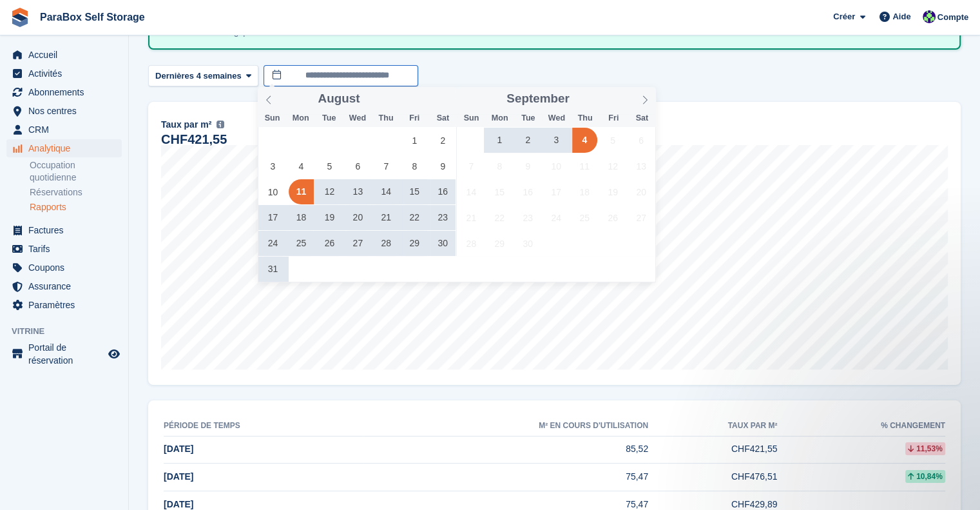 The image size is (980, 510). Describe the element at coordinates (187, 125) in the screenshot. I see `span: Taux par m²` at that location.